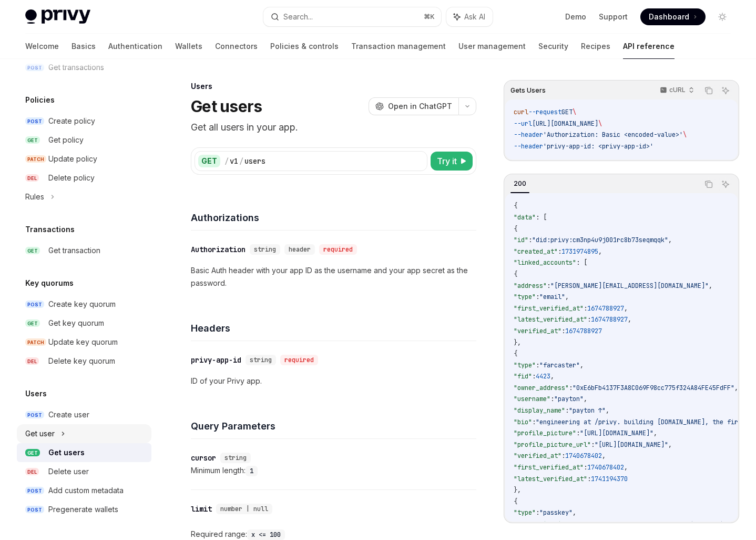  I want to click on span: "username", so click(532, 399).